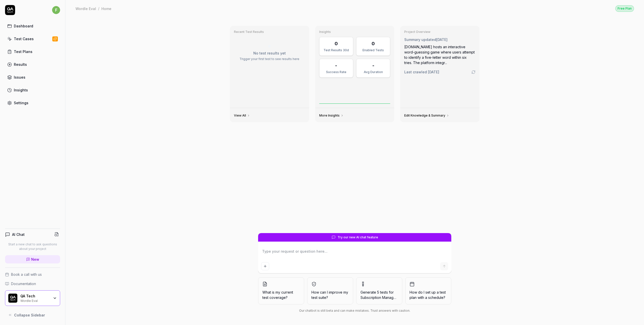  What do you see at coordinates (330, 295) in the screenshot?
I see `span: How can I improve my test suite?` at bounding box center [330, 295].